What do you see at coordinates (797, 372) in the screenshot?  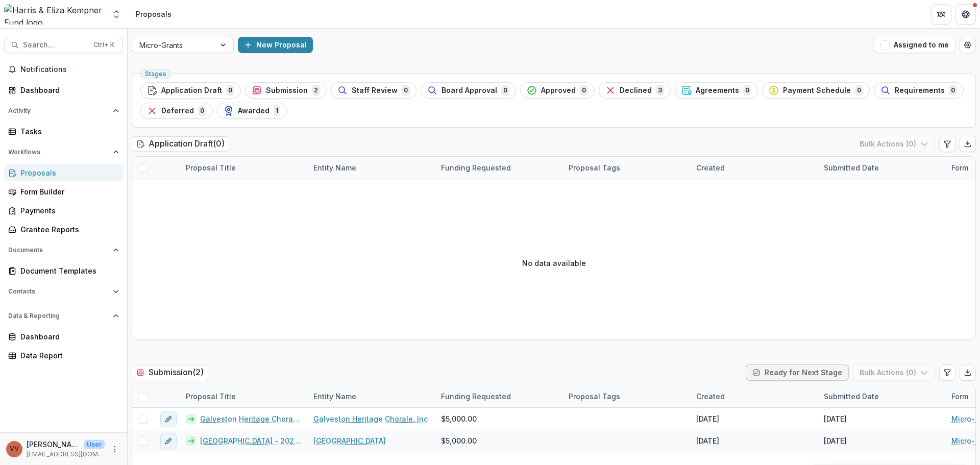 I see `button: Ready for Next Stage` at bounding box center [797, 372].